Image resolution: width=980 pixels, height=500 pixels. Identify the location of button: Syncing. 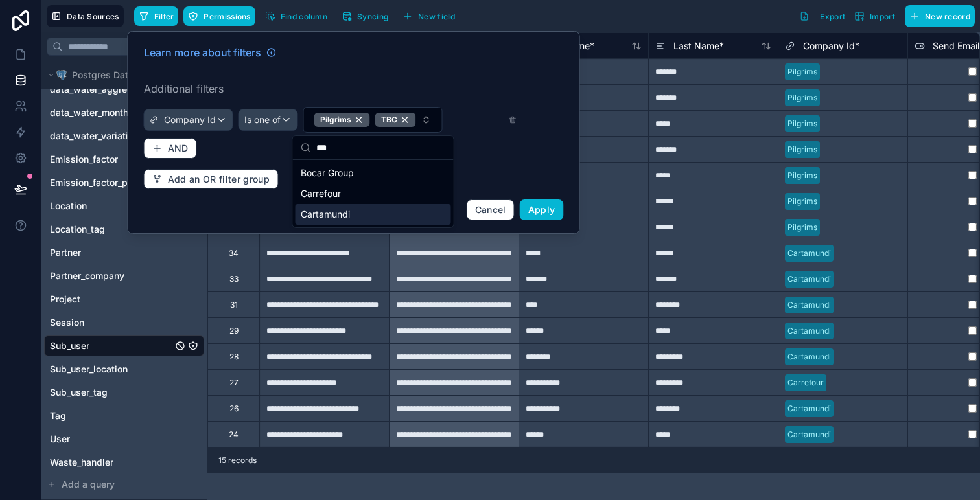
(365, 16).